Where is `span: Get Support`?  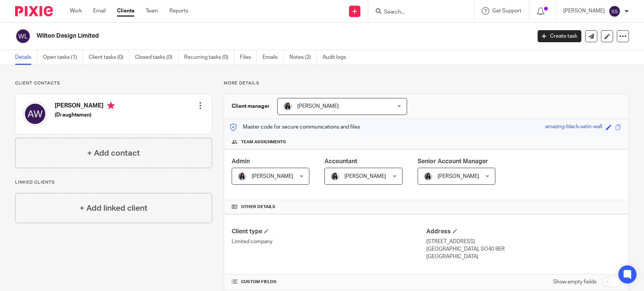
span: Get Support is located at coordinates (507, 11).